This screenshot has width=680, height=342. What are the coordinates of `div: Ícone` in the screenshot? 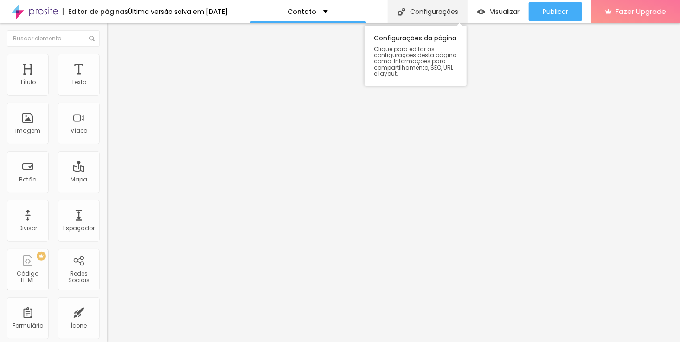 It's located at (79, 325).